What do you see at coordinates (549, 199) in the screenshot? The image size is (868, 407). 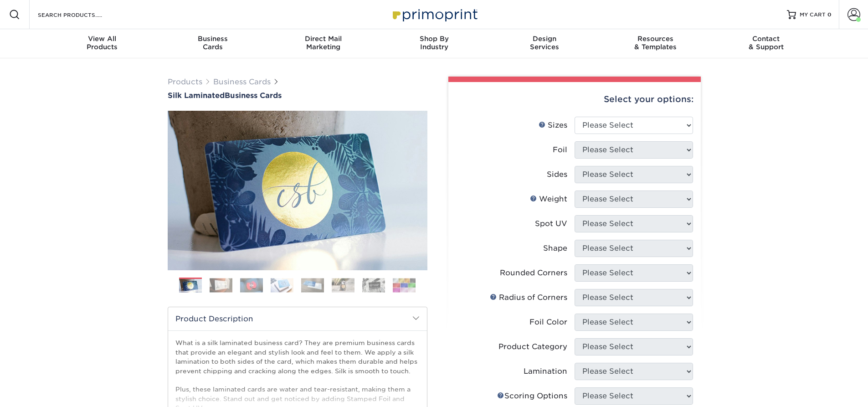 I see `div: Weight` at bounding box center [549, 199].